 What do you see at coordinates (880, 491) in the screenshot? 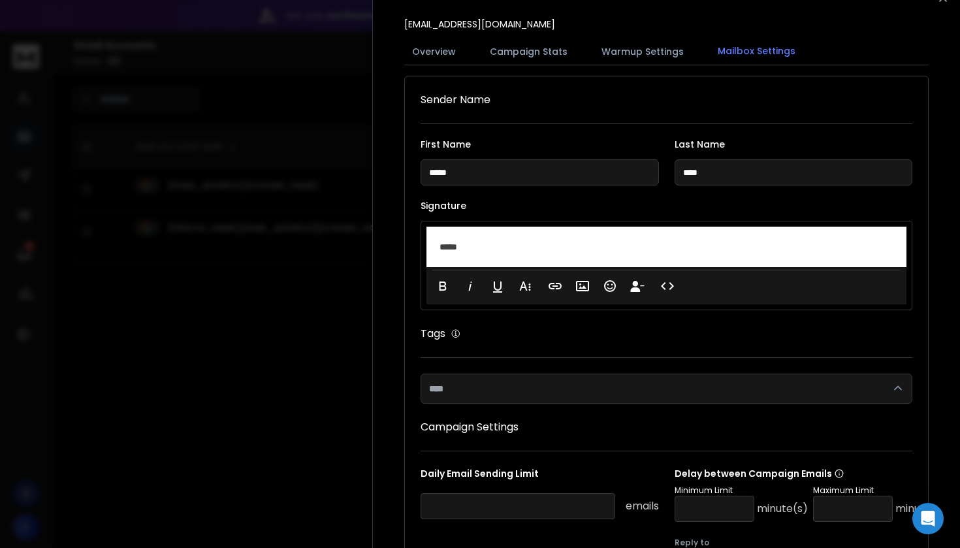
I see `p: Maximum Limit` at bounding box center [880, 491].